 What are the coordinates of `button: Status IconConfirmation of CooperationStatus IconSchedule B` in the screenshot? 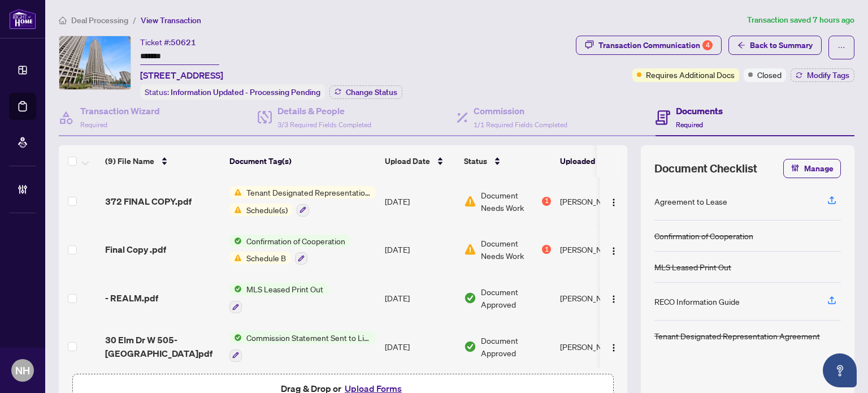 It's located at (290, 250).